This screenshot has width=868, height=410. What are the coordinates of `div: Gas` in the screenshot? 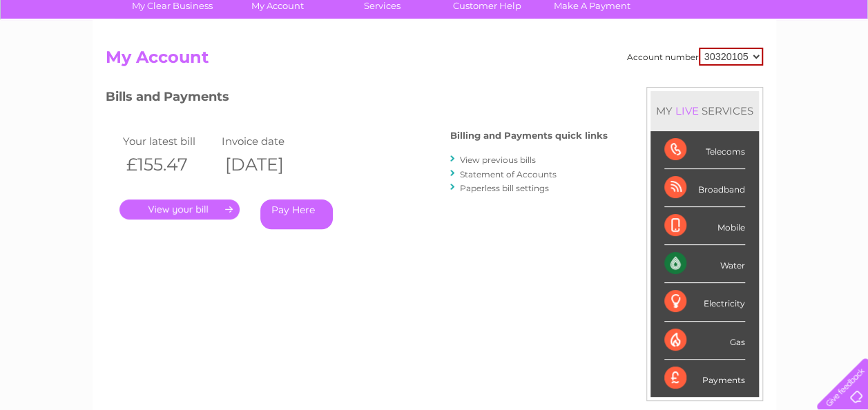 It's located at (704, 341).